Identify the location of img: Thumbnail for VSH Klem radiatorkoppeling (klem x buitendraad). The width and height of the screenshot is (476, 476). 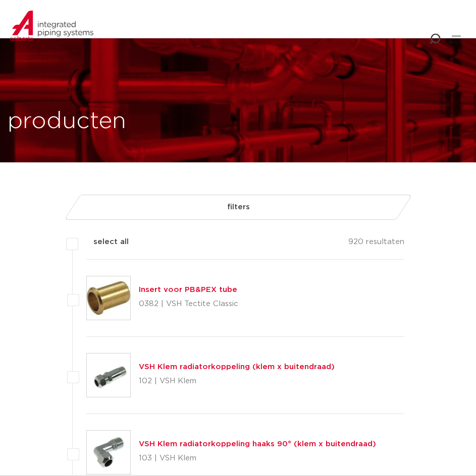
(109, 376).